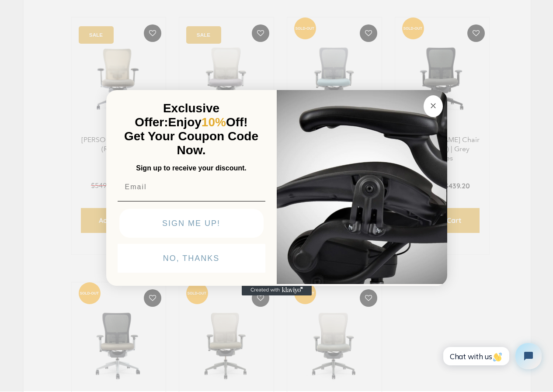 The height and width of the screenshot is (392, 553). Describe the element at coordinates (433, 106) in the screenshot. I see `button: Close dialog` at that location.